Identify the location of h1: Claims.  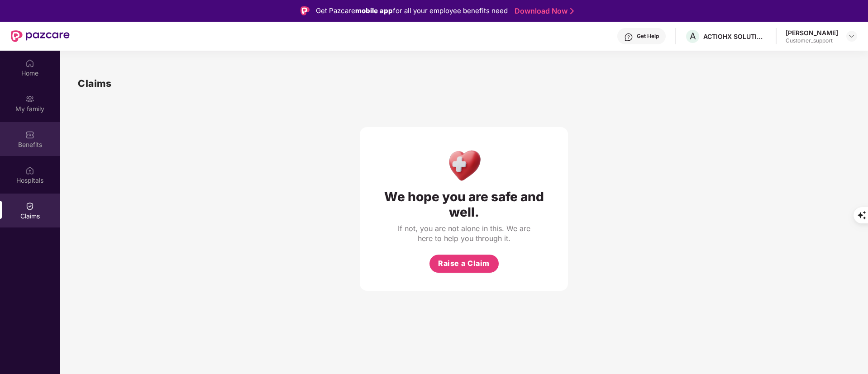
(95, 83).